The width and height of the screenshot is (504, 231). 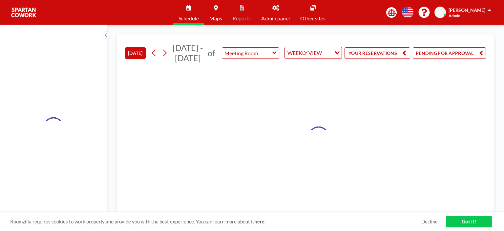 I want to click on button: YOUR RESERVATIONS, so click(x=377, y=53).